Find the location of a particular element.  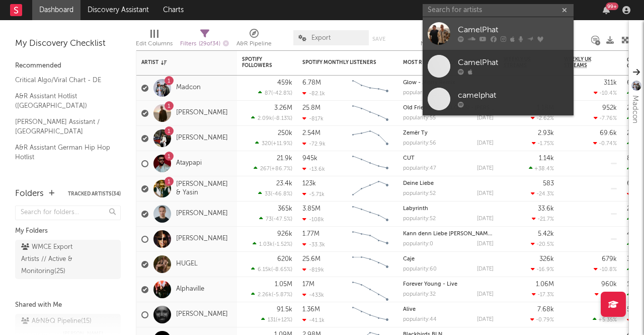

a: Critical Algo/Viral Chart - DE is located at coordinates (63, 80).